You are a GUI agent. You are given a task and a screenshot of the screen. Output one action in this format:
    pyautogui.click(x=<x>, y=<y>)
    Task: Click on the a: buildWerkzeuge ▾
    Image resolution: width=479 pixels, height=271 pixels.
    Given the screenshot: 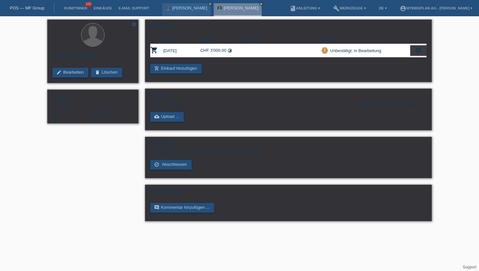 What is the action you would take?
    pyautogui.click(x=349, y=8)
    